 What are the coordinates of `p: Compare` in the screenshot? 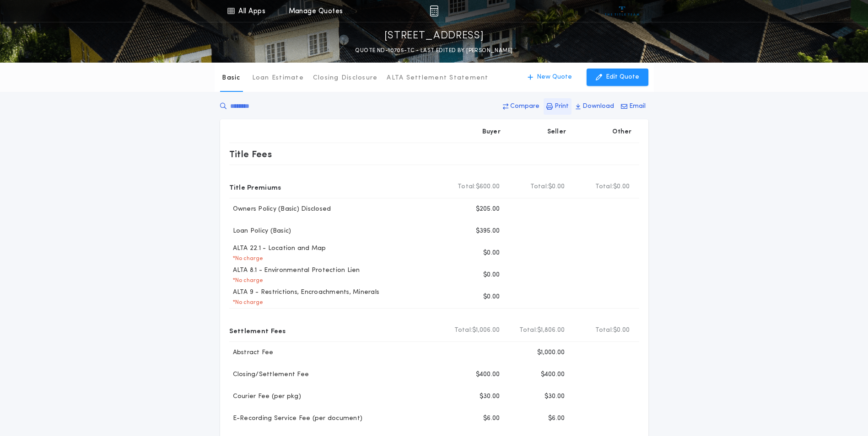 It's located at (525, 106).